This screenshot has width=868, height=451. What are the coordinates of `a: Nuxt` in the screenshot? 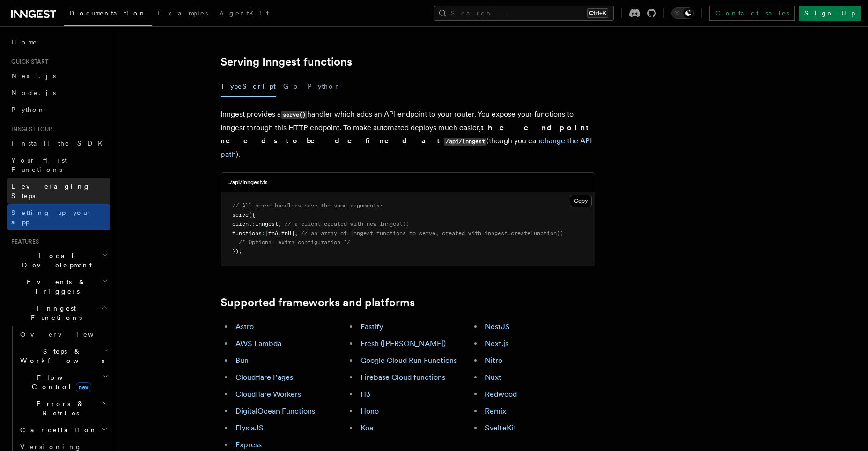 It's located at (493, 377).